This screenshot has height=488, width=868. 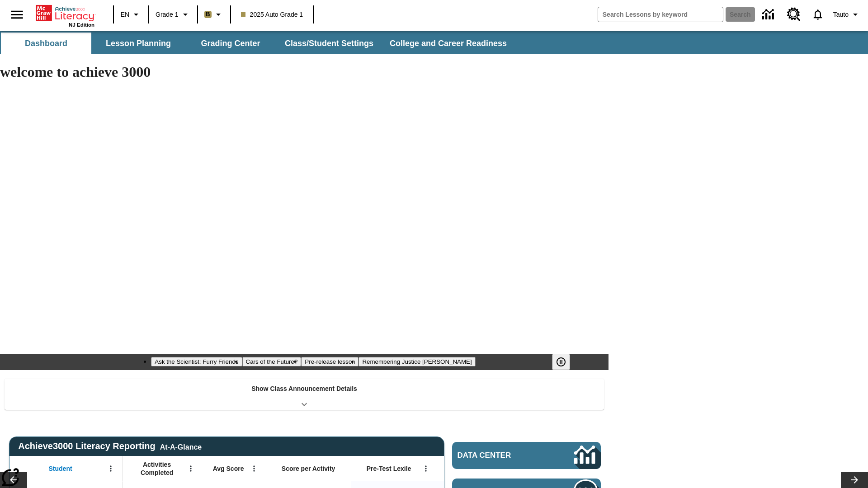 What do you see at coordinates (65, 16) in the screenshot?
I see `div: Home` at bounding box center [65, 16].